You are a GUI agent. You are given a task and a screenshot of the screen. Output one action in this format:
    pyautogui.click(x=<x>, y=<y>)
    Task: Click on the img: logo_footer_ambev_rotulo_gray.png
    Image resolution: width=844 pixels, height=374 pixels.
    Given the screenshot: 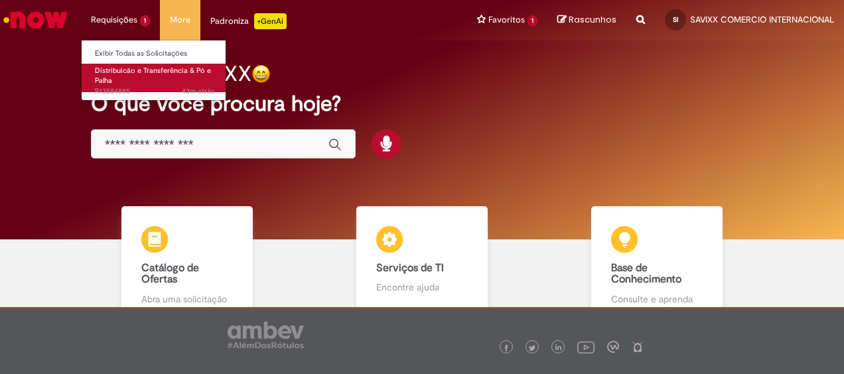 What is the action you would take?
    pyautogui.click(x=265, y=335)
    